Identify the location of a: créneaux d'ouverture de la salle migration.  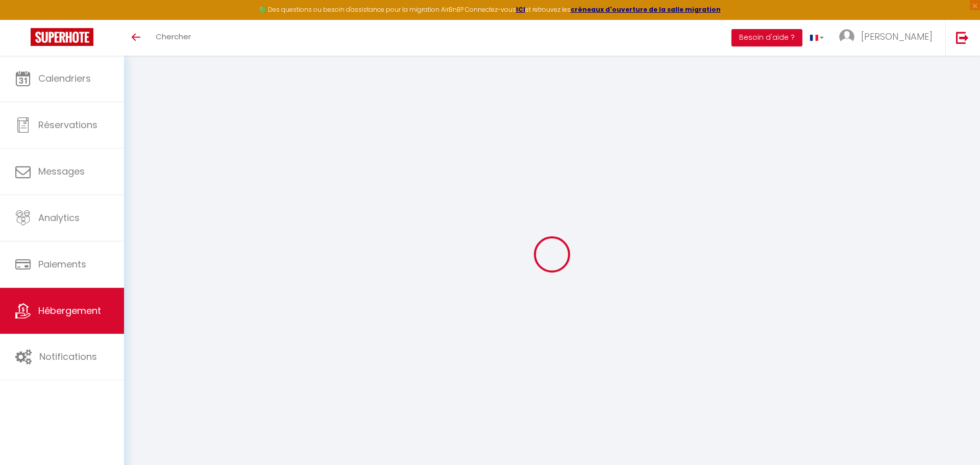
(646, 9).